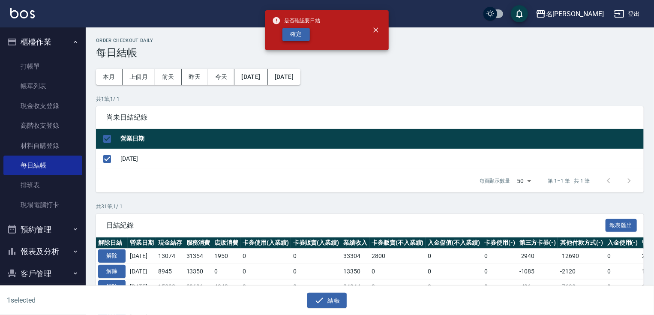  I want to click on td: 4248, so click(226, 287).